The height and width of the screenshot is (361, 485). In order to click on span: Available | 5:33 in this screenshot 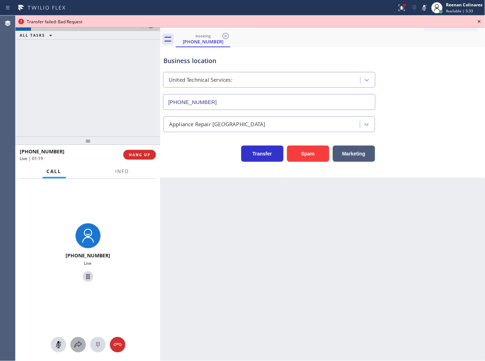, I will do `click(459, 11)`.